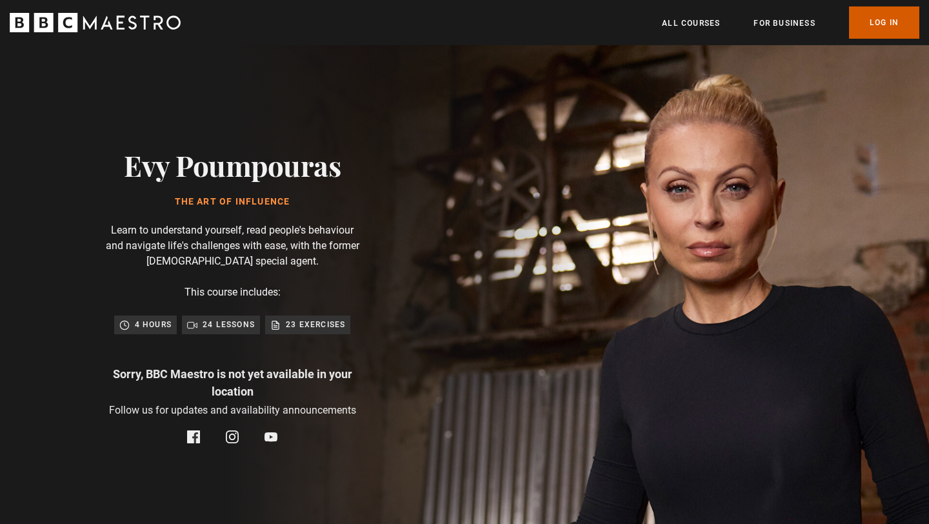 The width and height of the screenshot is (929, 524). Describe the element at coordinates (790, 23) in the screenshot. I see `nav: Primary` at that location.